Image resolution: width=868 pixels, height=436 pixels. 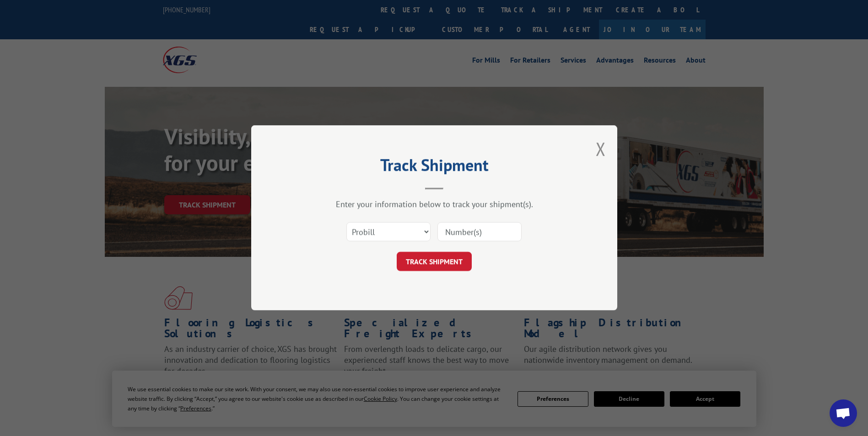 What do you see at coordinates (480, 232) in the screenshot?
I see `input: Number(s)` at bounding box center [480, 232].